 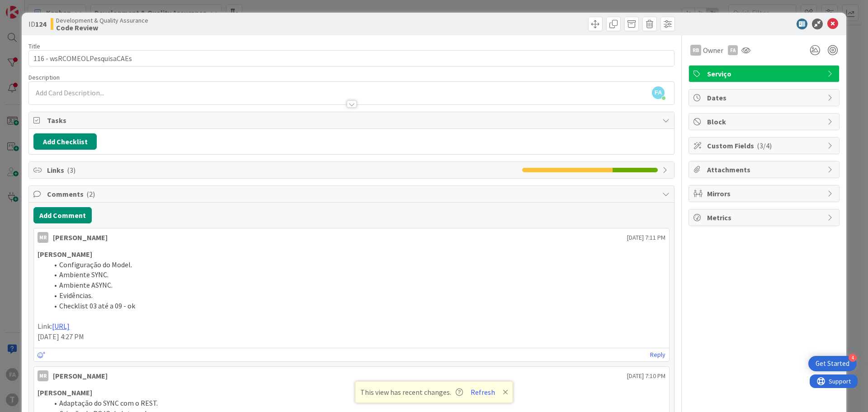 What do you see at coordinates (63, 215) in the screenshot?
I see `button: Add Comment` at bounding box center [63, 215].